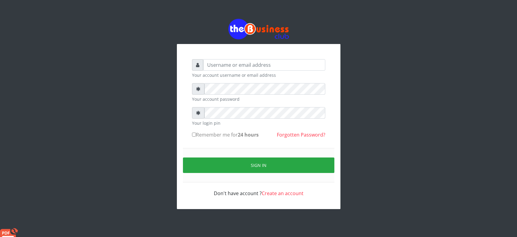 The height and width of the screenshot is (237, 517). What do you see at coordinates (194, 134) in the screenshot?
I see `input: Remember me for24 hours` at bounding box center [194, 134].